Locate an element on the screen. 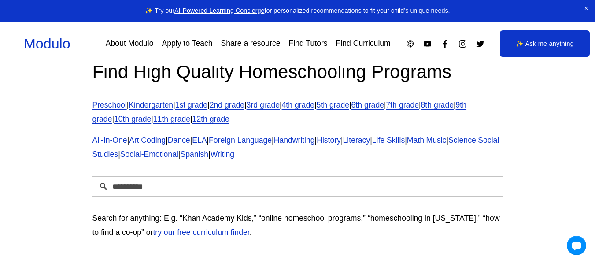 The height and width of the screenshot is (264, 595). a: Math is located at coordinates (416, 140).